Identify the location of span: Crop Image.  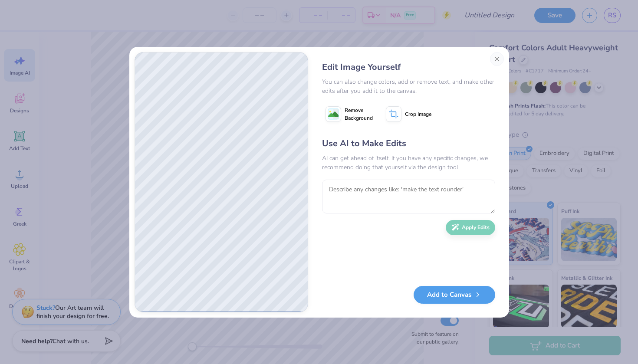
(418, 114).